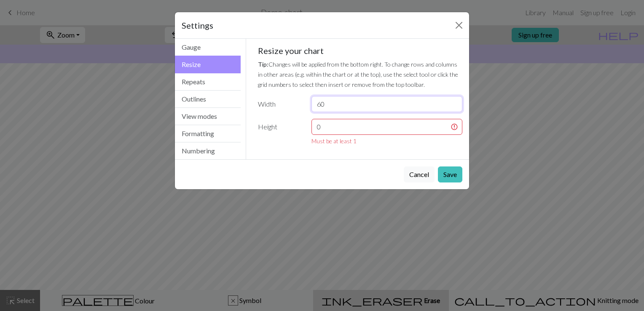 This screenshot has height=311, width=644. I want to click on div: Must be at least 1, so click(387, 141).